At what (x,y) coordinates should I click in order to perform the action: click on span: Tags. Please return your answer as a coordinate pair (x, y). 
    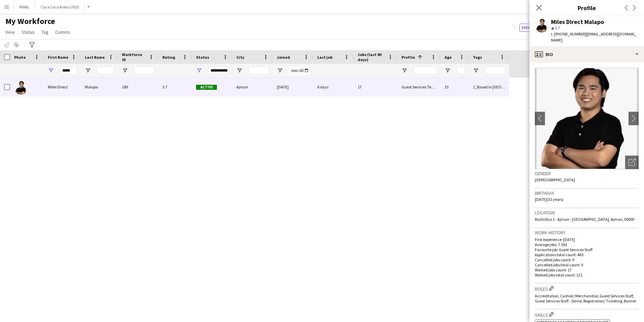
    Looking at the image, I should click on (477, 57).